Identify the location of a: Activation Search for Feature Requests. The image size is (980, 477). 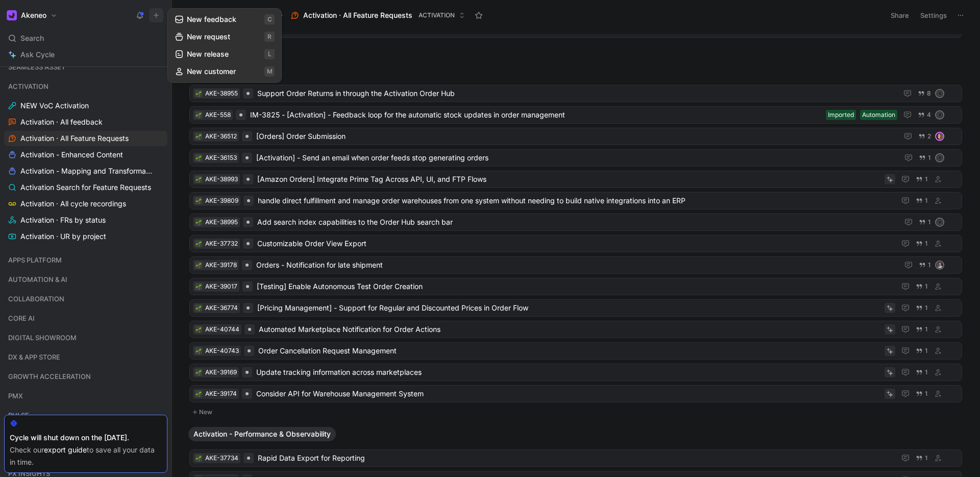
(86, 187).